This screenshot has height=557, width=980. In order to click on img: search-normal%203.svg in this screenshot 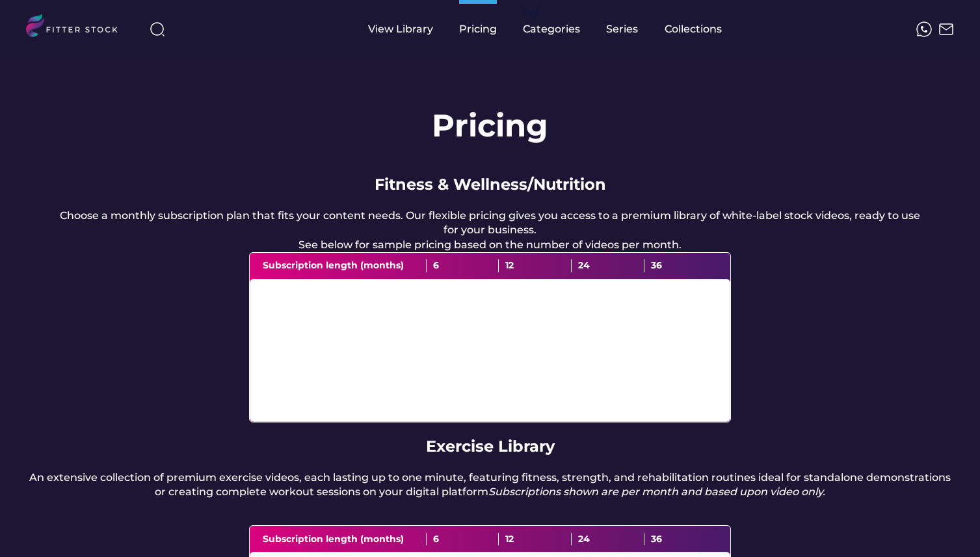, I will do `click(157, 29)`.